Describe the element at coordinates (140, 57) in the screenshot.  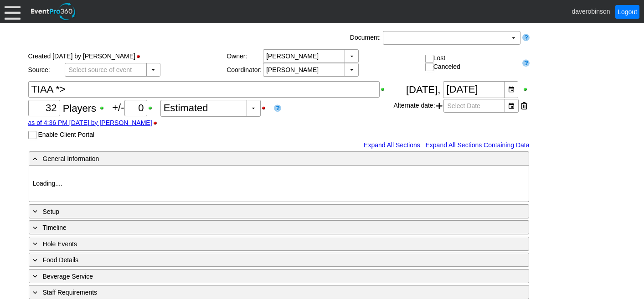
I see `div: Hide Status Bar when printing; click to show Status Bar when printing.` at that location.